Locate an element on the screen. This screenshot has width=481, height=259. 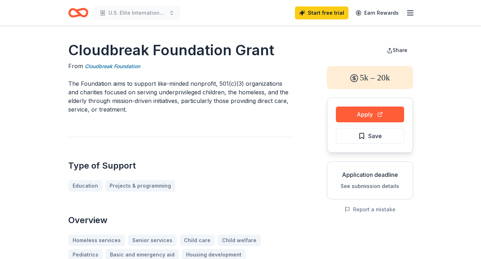
p: The Foundation aims to support like-minded nonprofit, 501(c)(3) organizations and charities focus... is located at coordinates (180, 97).